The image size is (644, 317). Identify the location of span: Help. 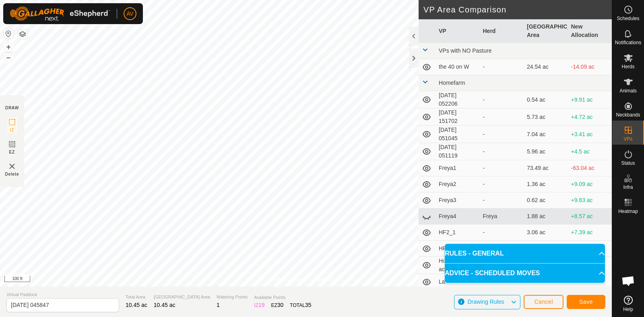
(628, 310).